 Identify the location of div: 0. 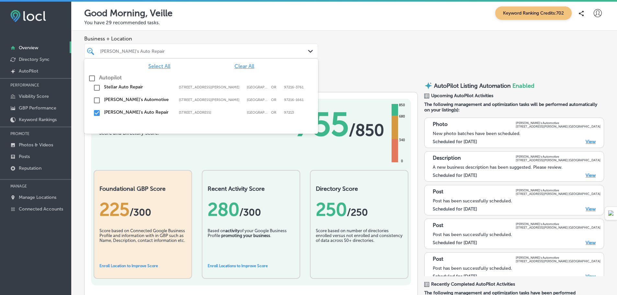
(402, 161).